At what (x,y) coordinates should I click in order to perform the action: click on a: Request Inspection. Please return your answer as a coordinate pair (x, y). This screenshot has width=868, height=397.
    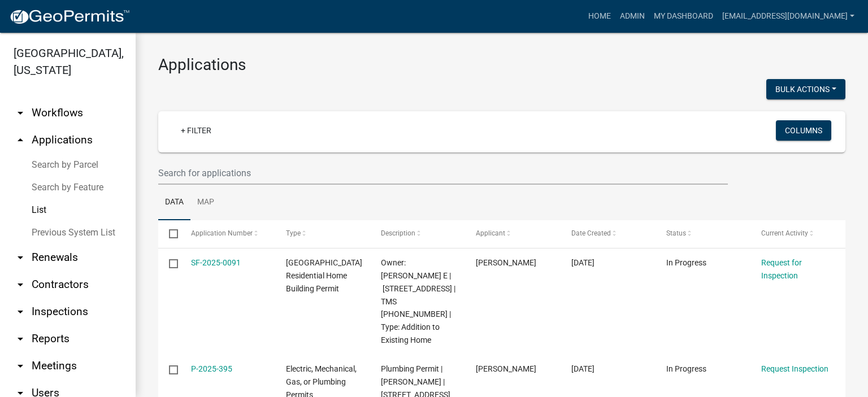
    Looking at the image, I should click on (795, 369).